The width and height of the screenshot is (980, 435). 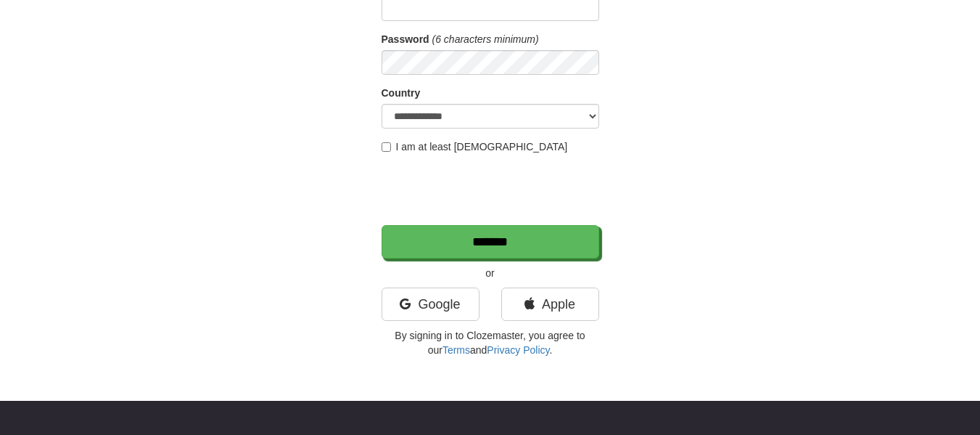 I want to click on a: Google, so click(x=430, y=304).